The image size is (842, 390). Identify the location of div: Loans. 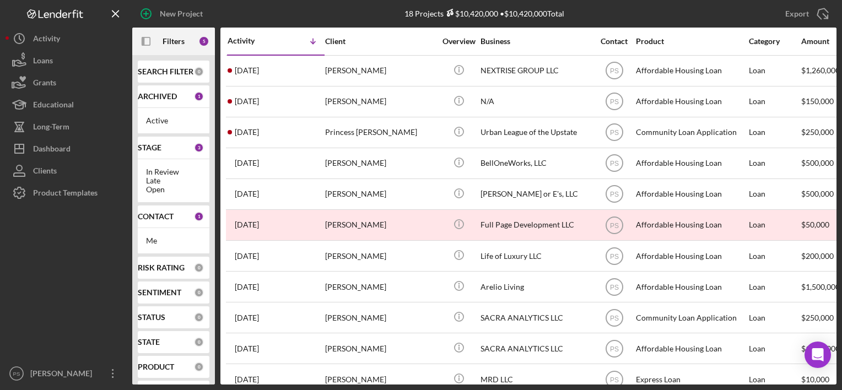
(43, 62).